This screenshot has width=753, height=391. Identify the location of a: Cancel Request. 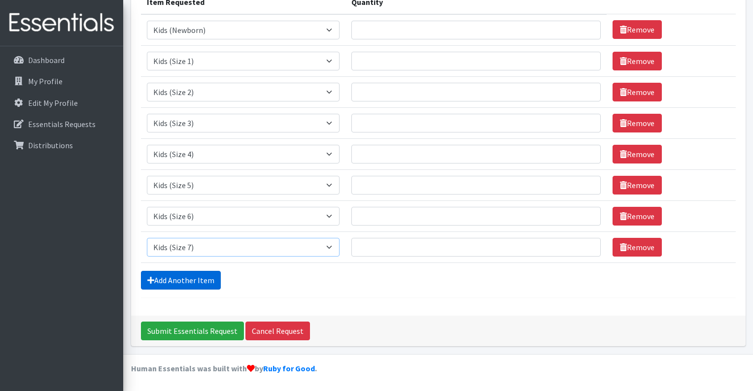
(278, 331).